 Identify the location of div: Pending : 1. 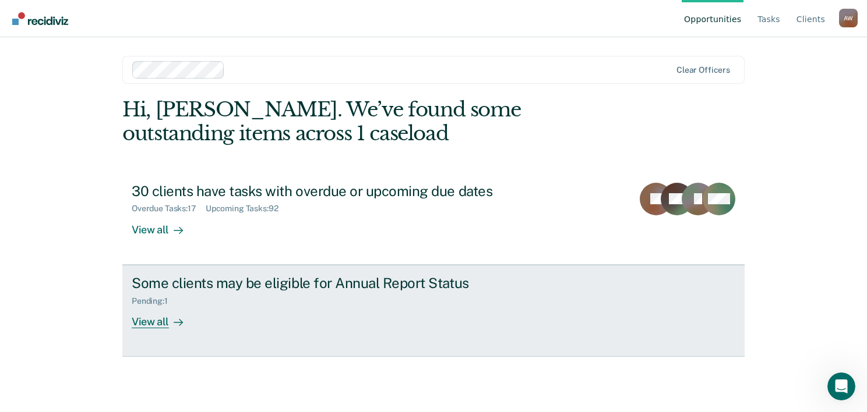
(154, 301).